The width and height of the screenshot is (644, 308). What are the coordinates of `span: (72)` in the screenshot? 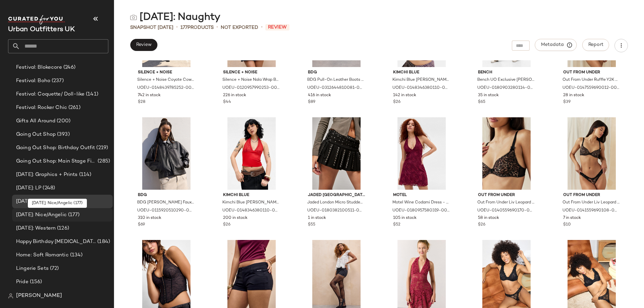 It's located at (54, 269).